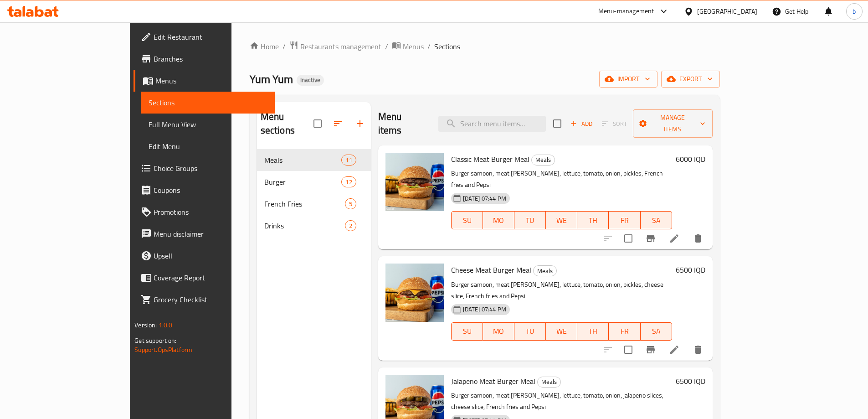 The width and height of the screenshot is (868, 419). I want to click on div: Drinks2, so click(314, 225).